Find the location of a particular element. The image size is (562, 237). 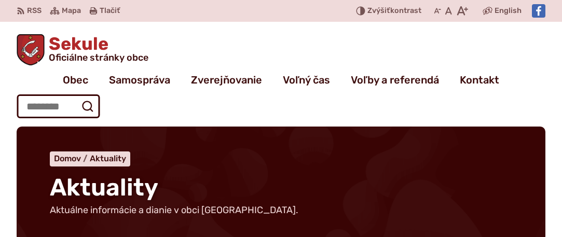

span: Oficiálne stránky obce is located at coordinates (99, 58).